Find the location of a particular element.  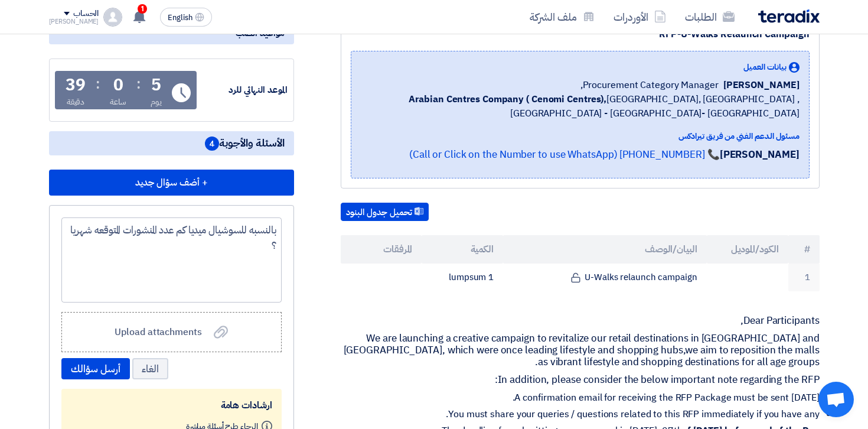

a: ملف الشركة is located at coordinates (562, 17).